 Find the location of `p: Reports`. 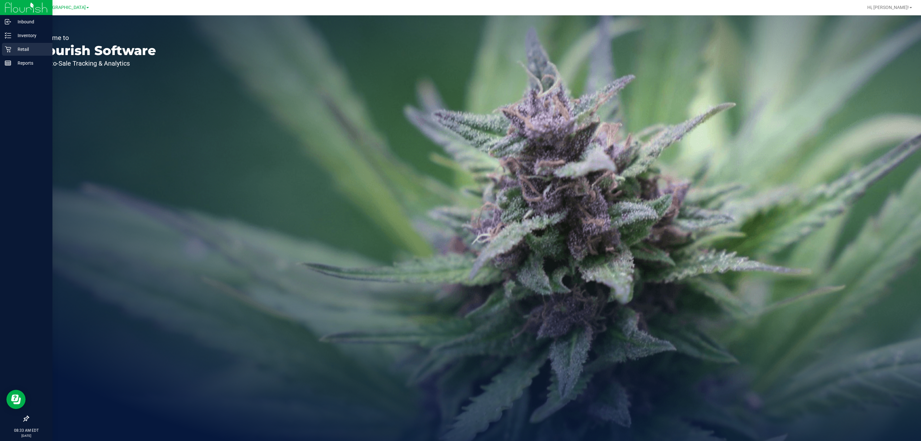

p: Reports is located at coordinates (30, 63).